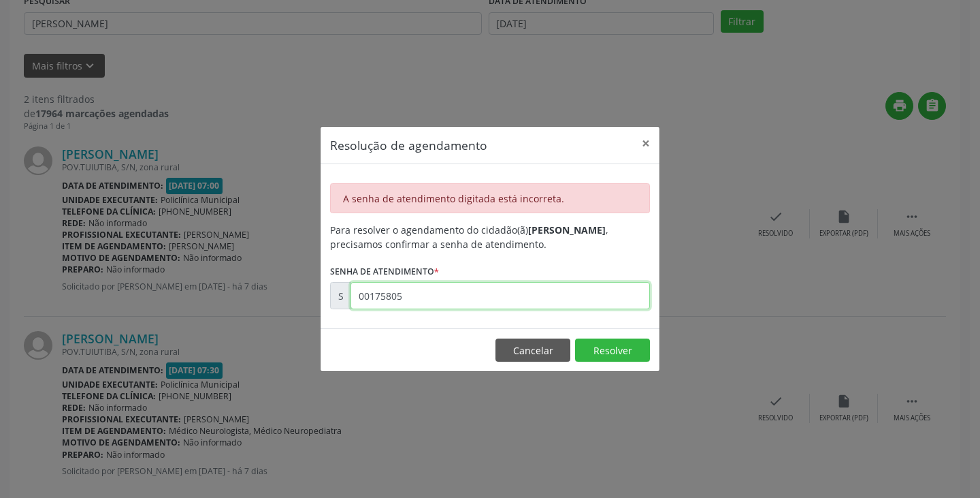  Describe the element at coordinates (646, 143) in the screenshot. I see `button: Close` at that location.